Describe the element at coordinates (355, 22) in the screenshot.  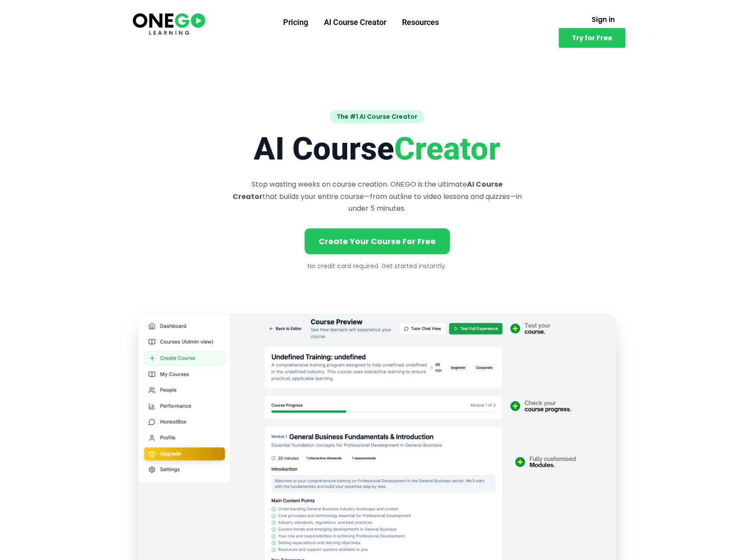
I see `a: AI Course Creator` at that location.